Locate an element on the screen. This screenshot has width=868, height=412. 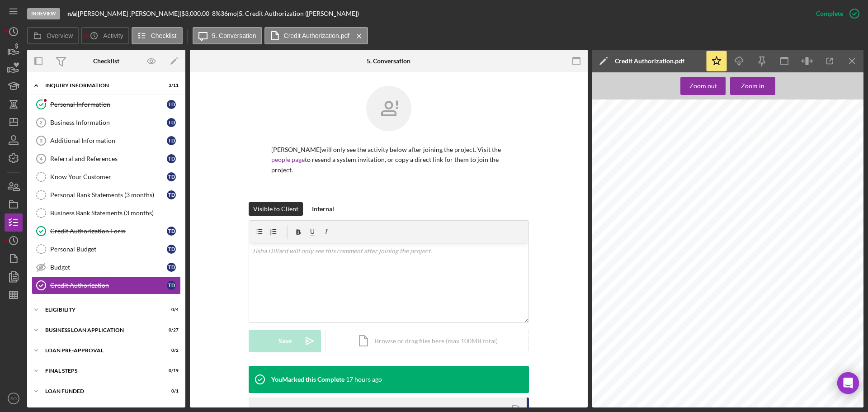
span: E-Mail: ____________________________________Phone: is located at coordinates (685, 259).